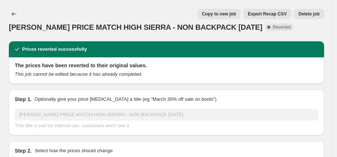 Image resolution: width=337 pixels, height=157 pixels. What do you see at coordinates (219, 14) in the screenshot?
I see `button: Copy to new job` at bounding box center [219, 14].